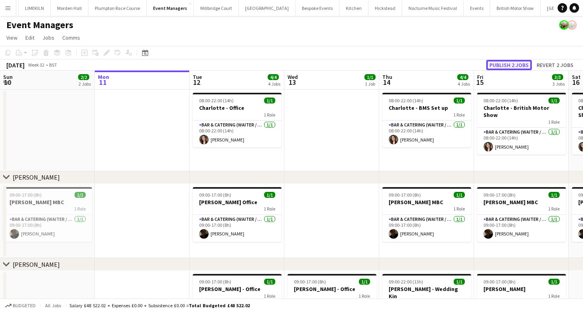 Image resolution: width=583 pixels, height=312 pixels. What do you see at coordinates (219, 305) in the screenshot?
I see `span: Total Budgeted £48 522.02` at bounding box center [219, 305].